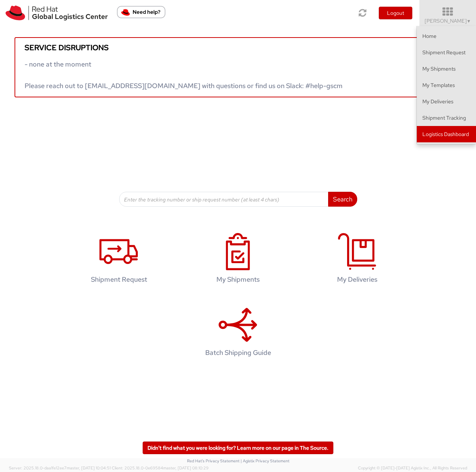 The width and height of the screenshot is (476, 472). I want to click on h4: My Deliveries, so click(357, 279).